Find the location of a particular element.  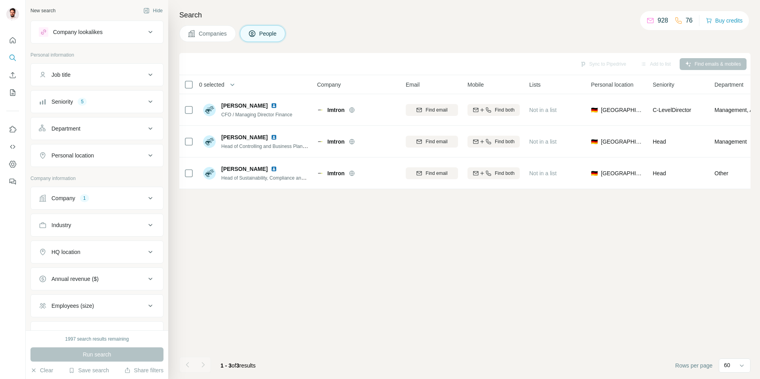

button: Hide is located at coordinates (153, 11).